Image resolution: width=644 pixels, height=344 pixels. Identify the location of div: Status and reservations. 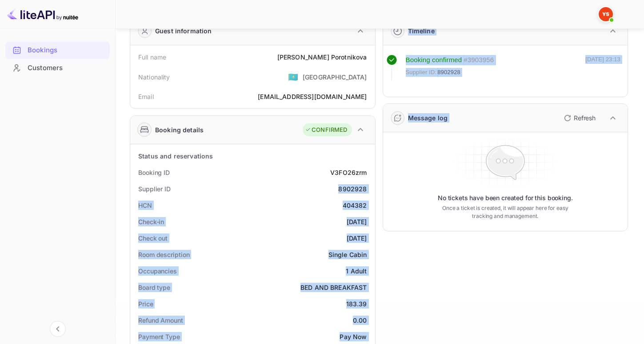
(176, 156).